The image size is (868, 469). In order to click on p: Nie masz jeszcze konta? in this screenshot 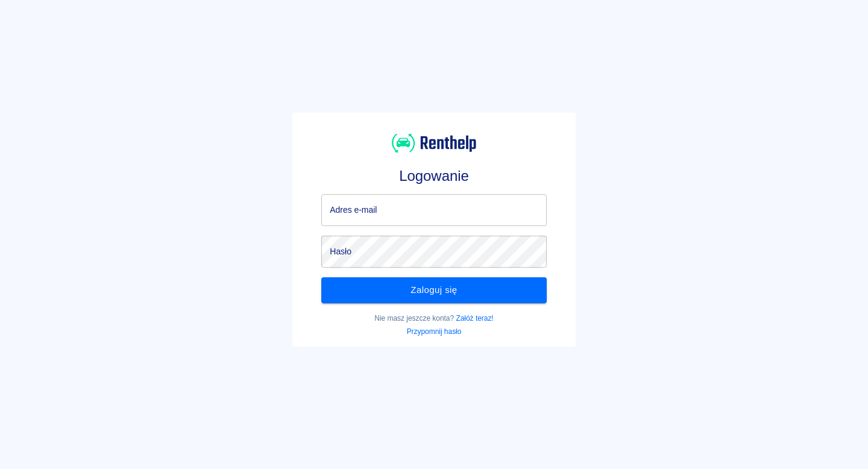, I will do `click(434, 318)`.